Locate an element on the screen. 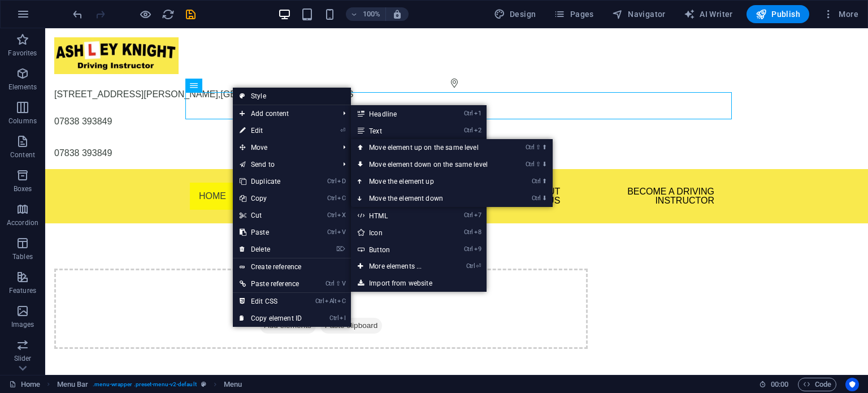  span: Move is located at coordinates (283, 148).